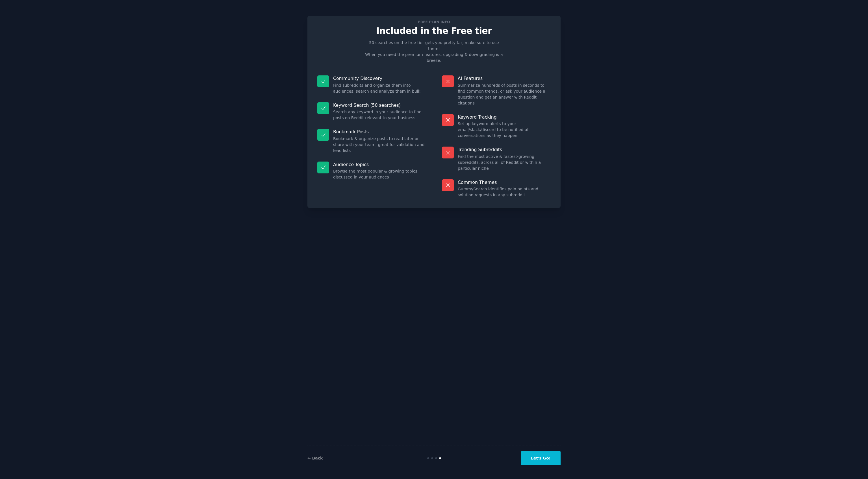 The image size is (868, 479). Describe the element at coordinates (380, 115) in the screenshot. I see `dd: Search any keyword in your audience to find posts on Reddit relevant to your business` at that location.